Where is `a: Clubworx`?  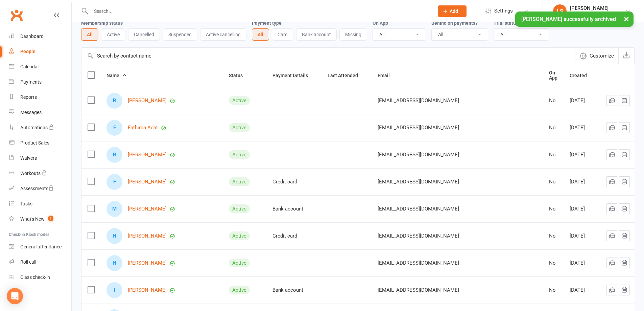 a: Clubworx is located at coordinates (17, 15).